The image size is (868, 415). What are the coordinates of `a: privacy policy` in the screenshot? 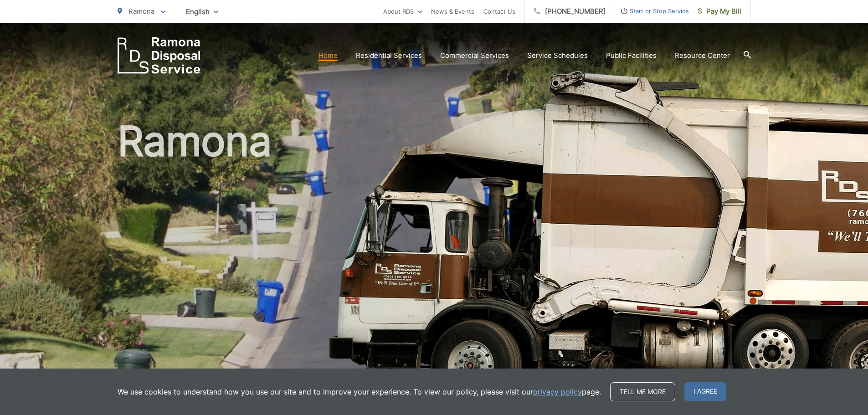 It's located at (557, 392).